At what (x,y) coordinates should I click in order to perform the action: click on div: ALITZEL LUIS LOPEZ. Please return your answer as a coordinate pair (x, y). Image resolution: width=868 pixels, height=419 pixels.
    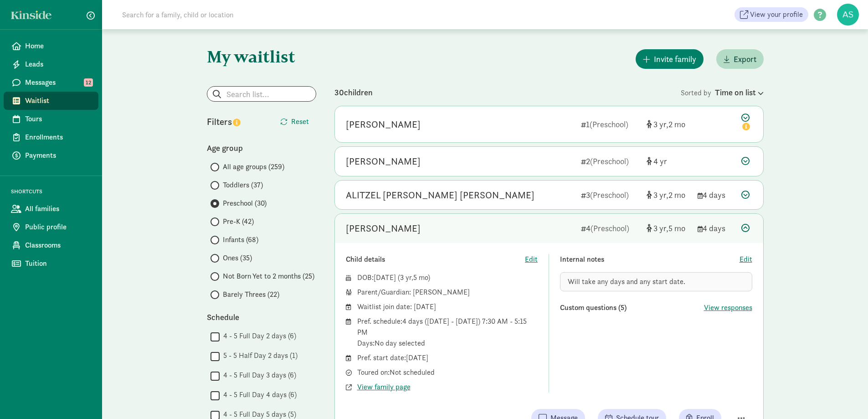
    Looking at the image, I should click on (440, 195).